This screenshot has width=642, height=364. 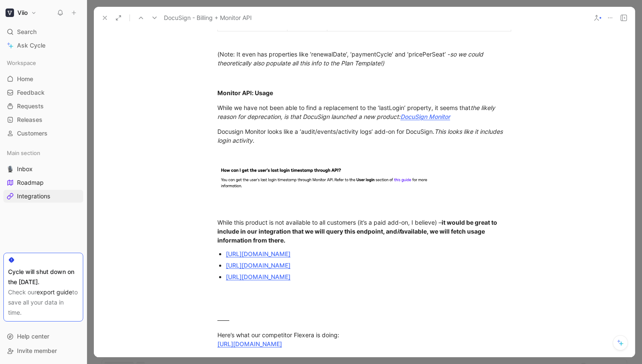 I want to click on span: Search, so click(x=27, y=32).